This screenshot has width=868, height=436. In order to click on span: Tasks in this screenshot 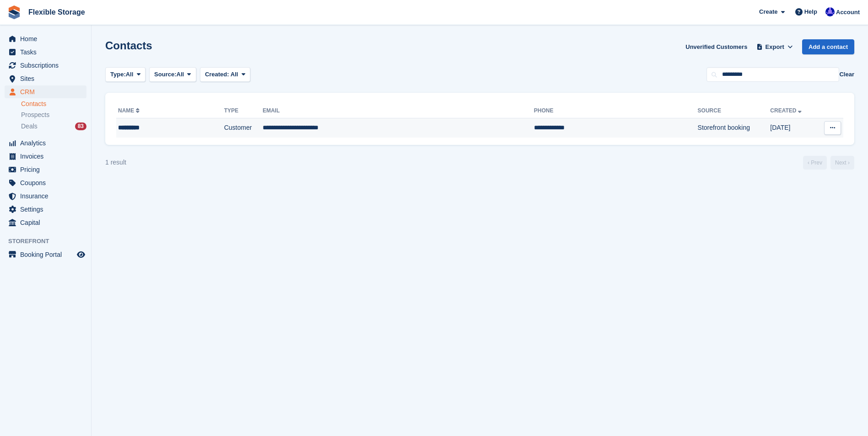, I will do `click(47, 52)`.